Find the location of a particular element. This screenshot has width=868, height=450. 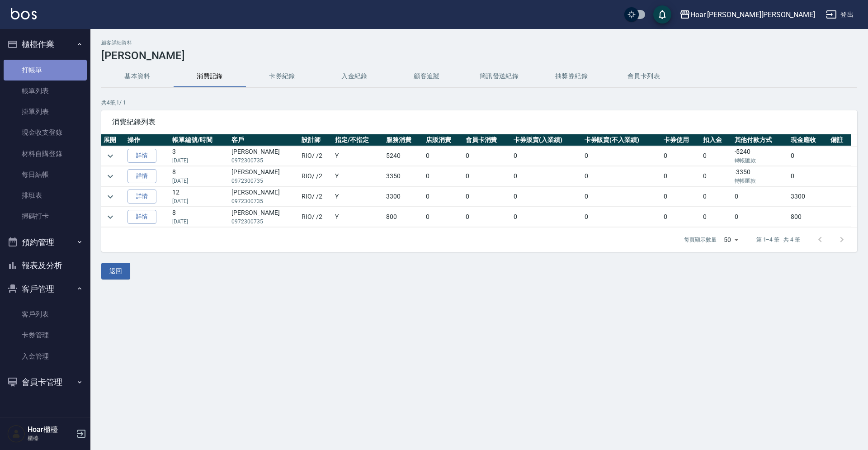

button: 客戶管理 is located at coordinates (45, 289).